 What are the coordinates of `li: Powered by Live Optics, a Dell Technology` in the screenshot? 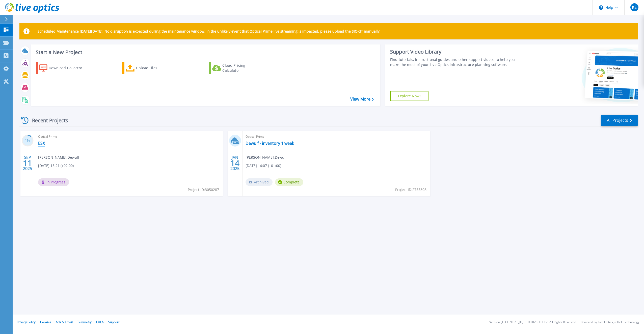 It's located at (610, 322).